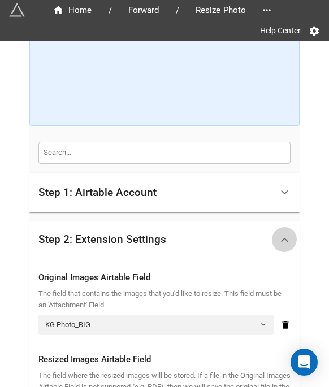 This screenshot has width=329, height=387. I want to click on a: KG Photo_BIG, so click(156, 325).